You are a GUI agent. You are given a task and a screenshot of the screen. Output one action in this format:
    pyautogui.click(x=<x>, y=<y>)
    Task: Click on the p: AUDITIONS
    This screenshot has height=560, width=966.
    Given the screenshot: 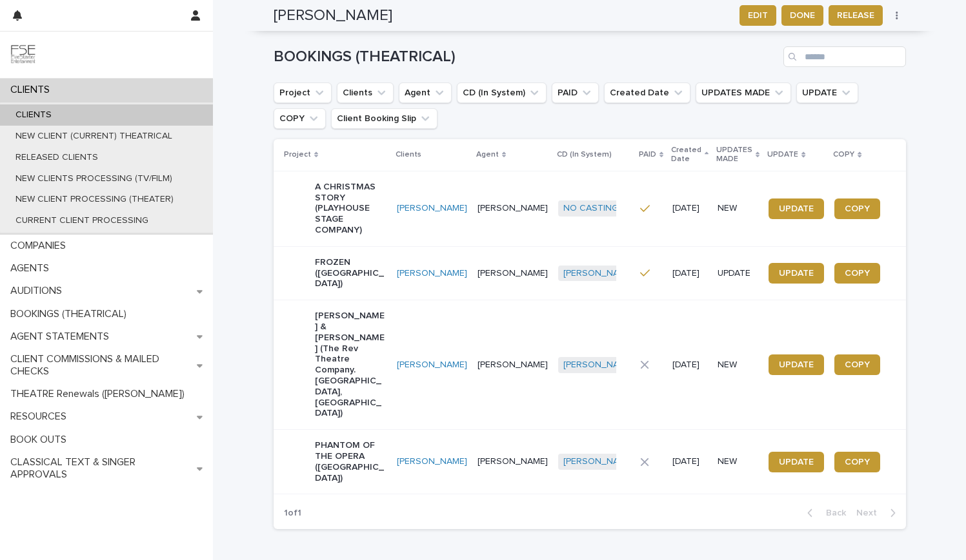 What is the action you would take?
    pyautogui.click(x=38, y=291)
    